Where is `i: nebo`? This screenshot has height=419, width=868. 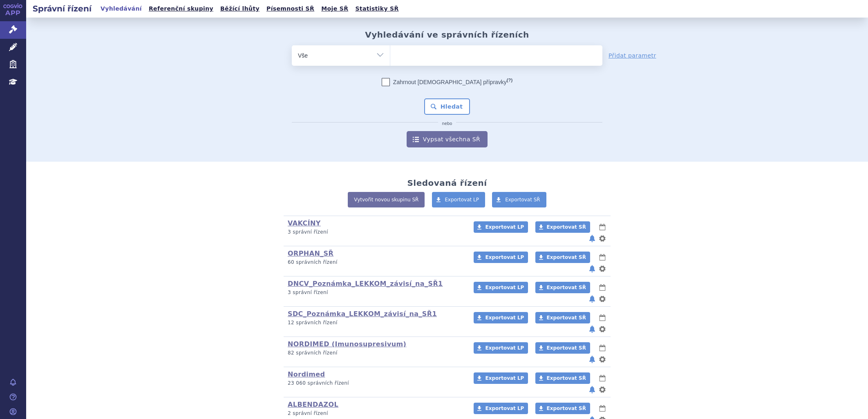 i: nebo is located at coordinates (447, 124).